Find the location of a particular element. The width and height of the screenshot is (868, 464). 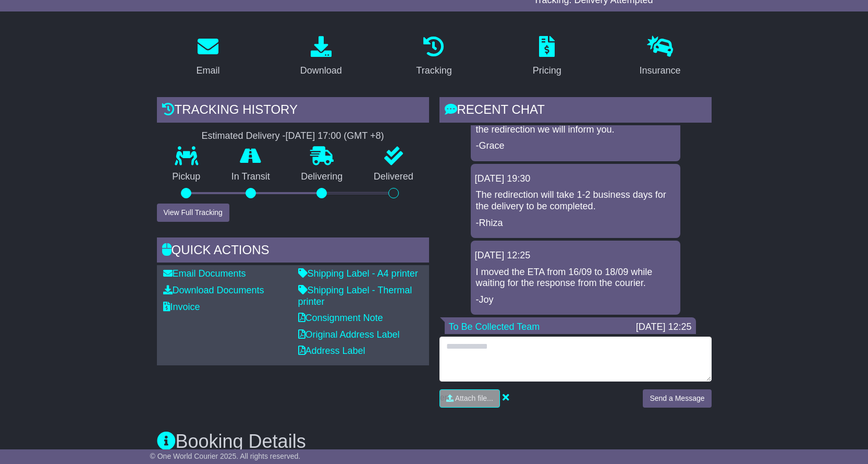

a: Email Documents is located at coordinates (205, 273).